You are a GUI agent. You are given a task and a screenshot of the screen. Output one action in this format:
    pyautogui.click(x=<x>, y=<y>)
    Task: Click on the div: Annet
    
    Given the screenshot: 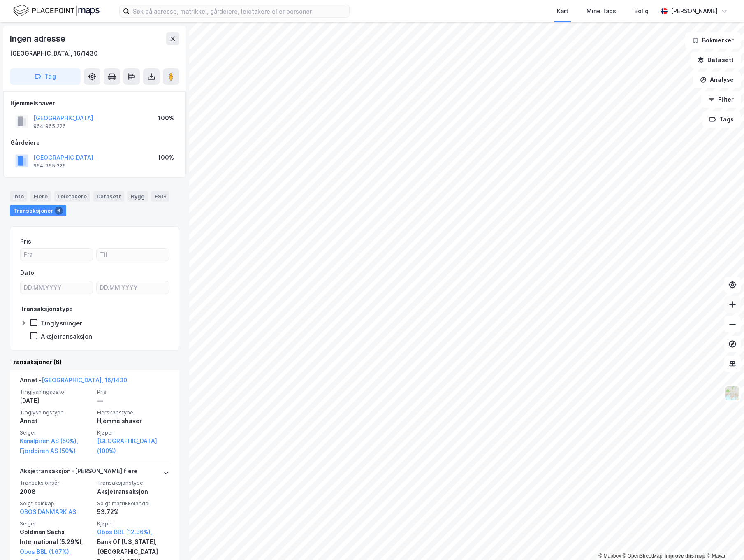 What is the action you would take?
    pyautogui.click(x=56, y=421)
    